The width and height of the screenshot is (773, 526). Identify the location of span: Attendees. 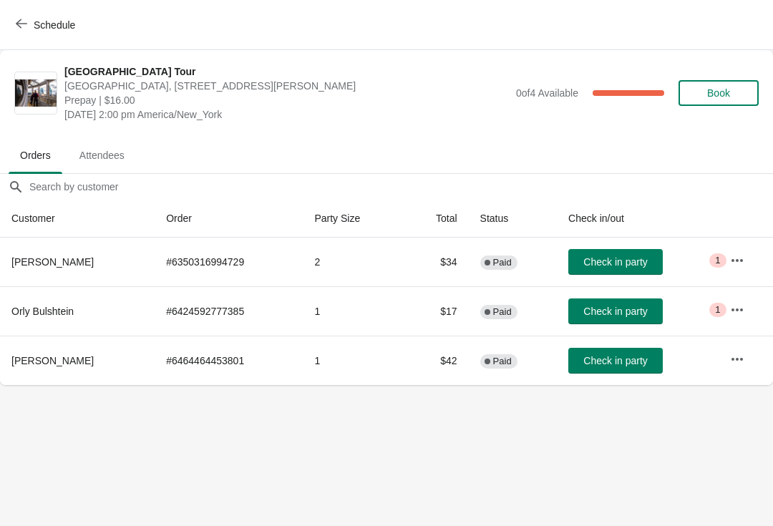
(102, 155).